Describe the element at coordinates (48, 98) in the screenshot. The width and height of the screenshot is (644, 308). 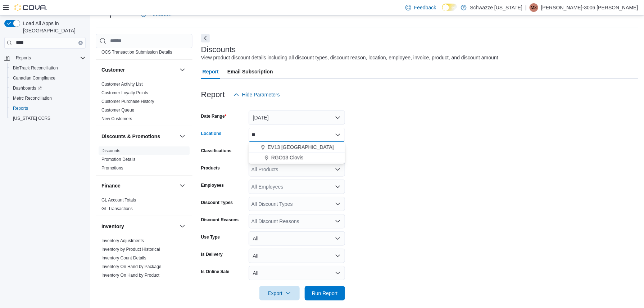
I see `button: Metrc Reconciliation` at that location.